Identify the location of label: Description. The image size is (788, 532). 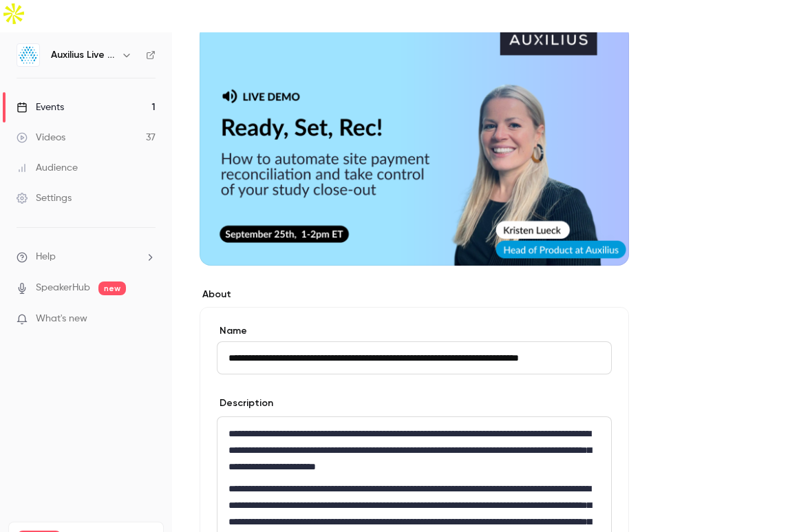
(245, 403).